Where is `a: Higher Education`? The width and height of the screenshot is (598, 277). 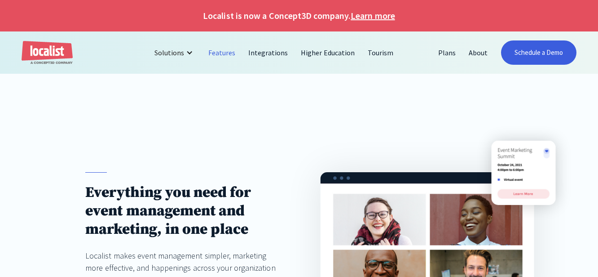 a: Higher Education is located at coordinates (328, 53).